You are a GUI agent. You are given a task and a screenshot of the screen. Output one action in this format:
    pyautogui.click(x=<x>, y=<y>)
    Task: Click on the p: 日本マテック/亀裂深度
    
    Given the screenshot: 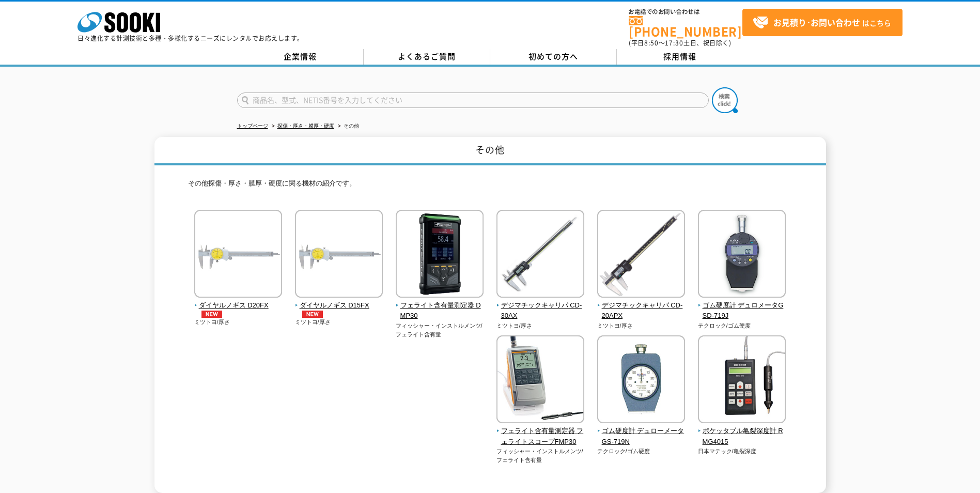 What is the action you would take?
    pyautogui.click(x=741, y=451)
    